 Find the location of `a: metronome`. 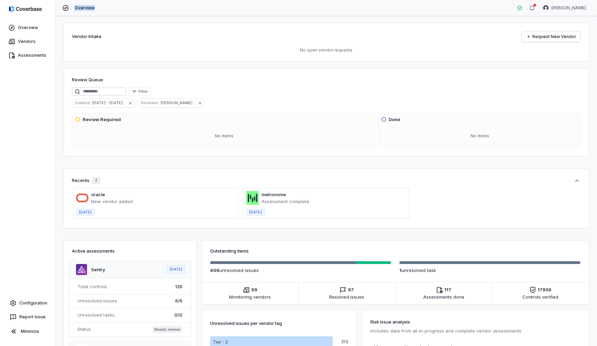

a: metronome is located at coordinates (274, 194).